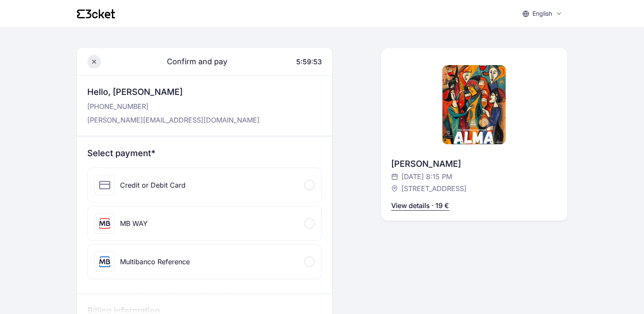 This screenshot has height=314, width=644. What do you see at coordinates (153, 185) in the screenshot?
I see `div: Credit or Debit Card` at bounding box center [153, 185].